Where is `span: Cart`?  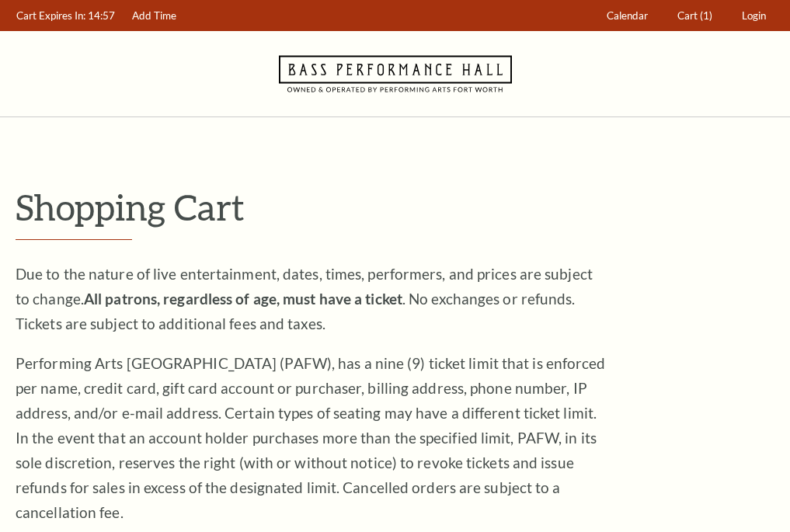
span: Cart is located at coordinates (688, 15).